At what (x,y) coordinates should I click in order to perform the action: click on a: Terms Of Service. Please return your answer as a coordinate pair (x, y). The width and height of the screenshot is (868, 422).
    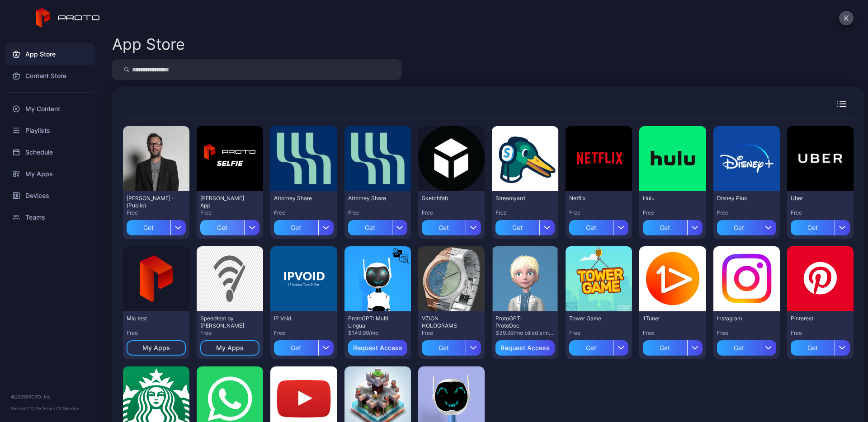
    Looking at the image, I should click on (60, 408).